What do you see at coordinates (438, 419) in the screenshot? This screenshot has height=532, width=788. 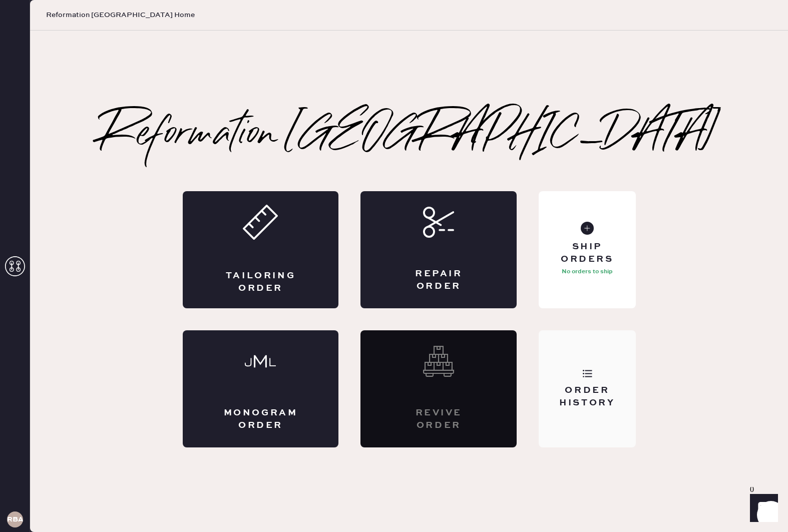 I see `div: Revive order` at bounding box center [438, 419].